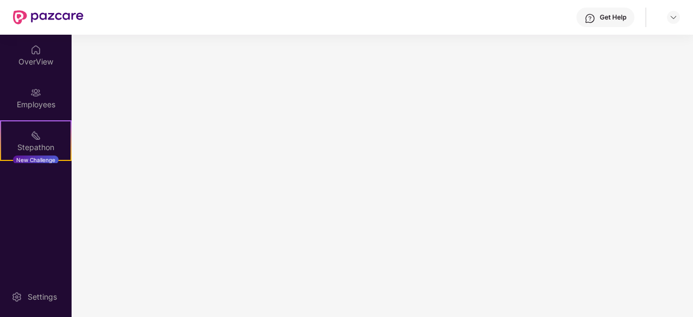 The width and height of the screenshot is (693, 317). I want to click on img: svg+xml;base64,PHN2ZyBpZD0iU2V0dGluZy0yMHgyMCIgeG1sbnM9Imh0dHA6Ly93d3cudzMub3JnLzIwMDAvc3ZnIiB3aW..., so click(17, 297).